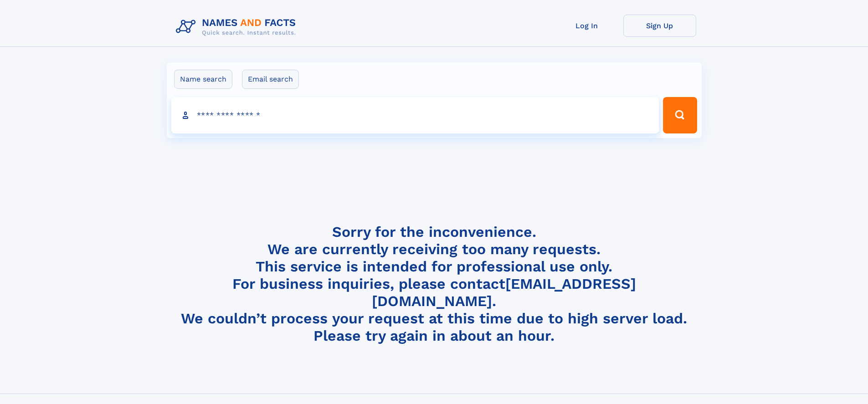 The width and height of the screenshot is (868, 404). I want to click on a: Log In, so click(587, 26).